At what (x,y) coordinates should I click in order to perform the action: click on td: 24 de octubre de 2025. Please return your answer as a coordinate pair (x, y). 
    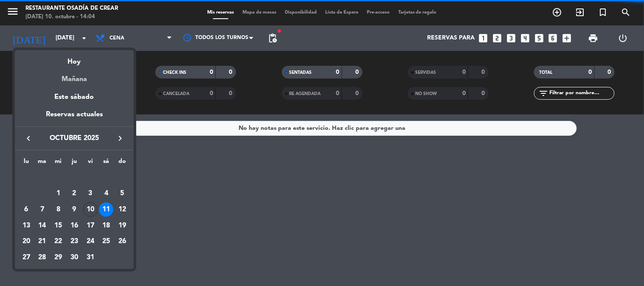
    Looking at the image, I should click on (90, 241).